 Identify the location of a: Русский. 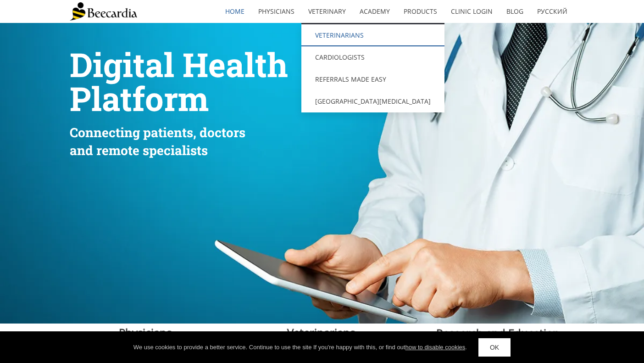
(552, 12).